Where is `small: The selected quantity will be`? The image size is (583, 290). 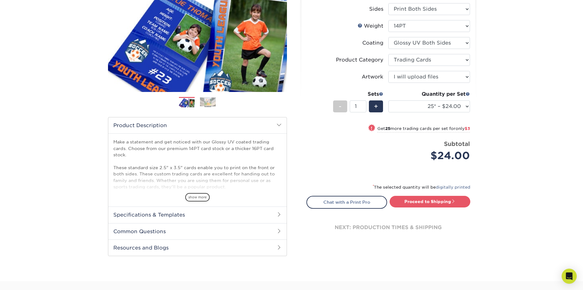
small: The selected quantity will be is located at coordinates (421, 187).